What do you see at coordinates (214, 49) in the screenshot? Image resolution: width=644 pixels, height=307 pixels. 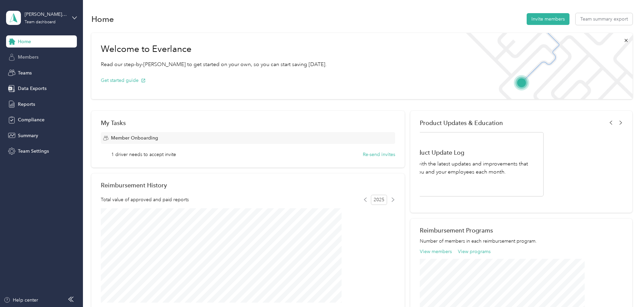 I see `h1: Welcome to Everlance` at bounding box center [214, 49].